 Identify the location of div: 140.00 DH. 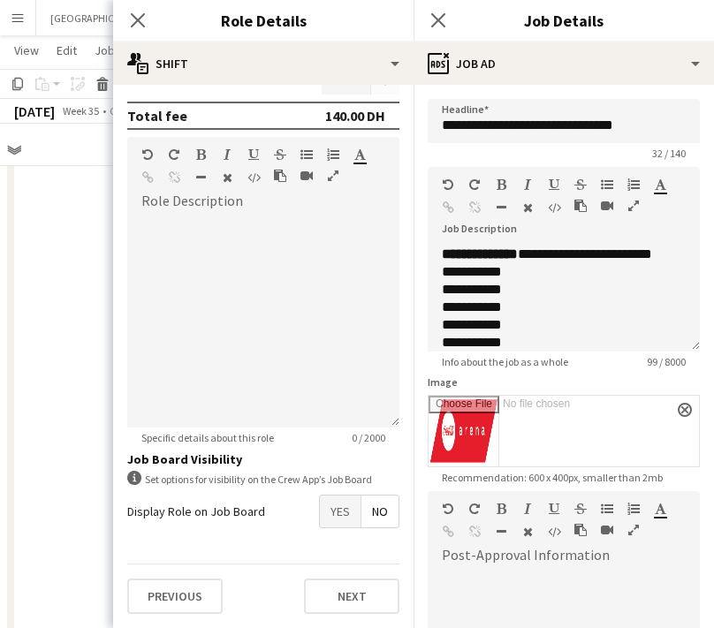
(355, 116).